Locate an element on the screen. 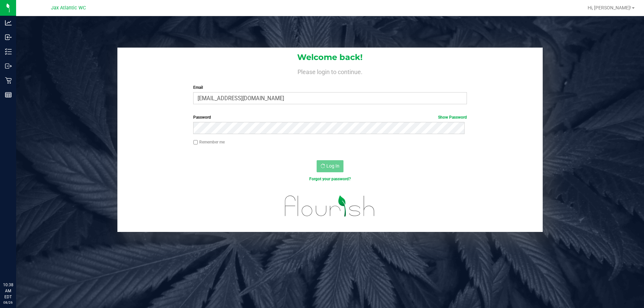 The height and width of the screenshot is (308, 644). a: Show Password is located at coordinates (452, 117).